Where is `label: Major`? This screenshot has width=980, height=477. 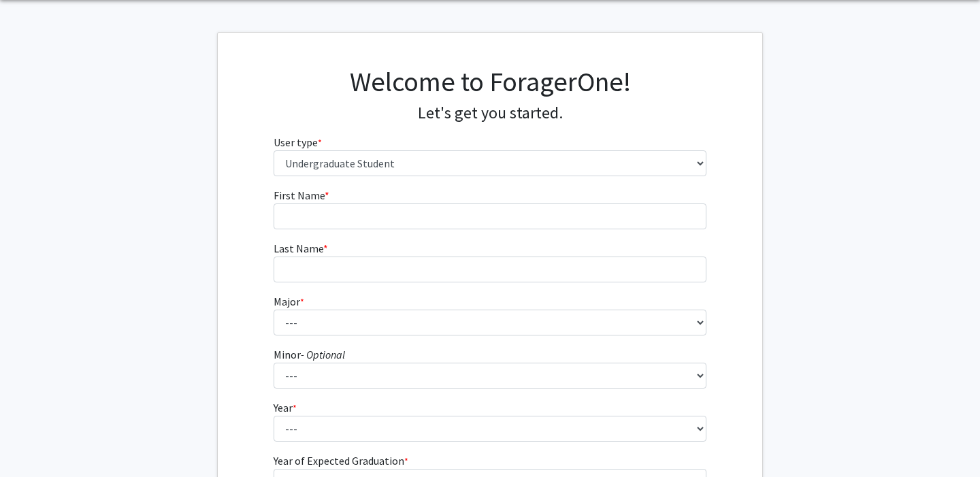 label: Major is located at coordinates (288, 301).